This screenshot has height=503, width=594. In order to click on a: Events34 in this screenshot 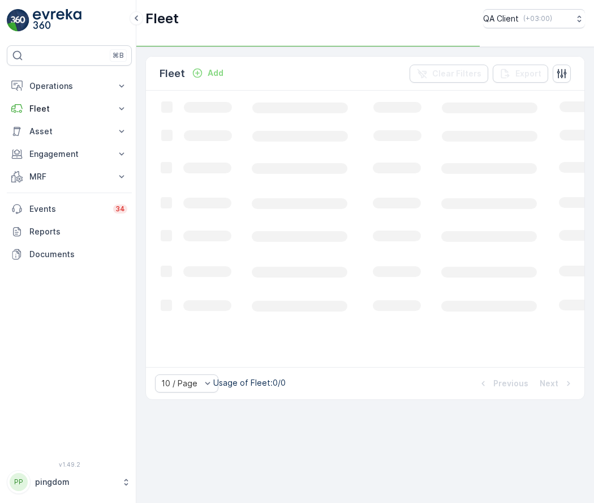, I will do `click(69, 209)`.